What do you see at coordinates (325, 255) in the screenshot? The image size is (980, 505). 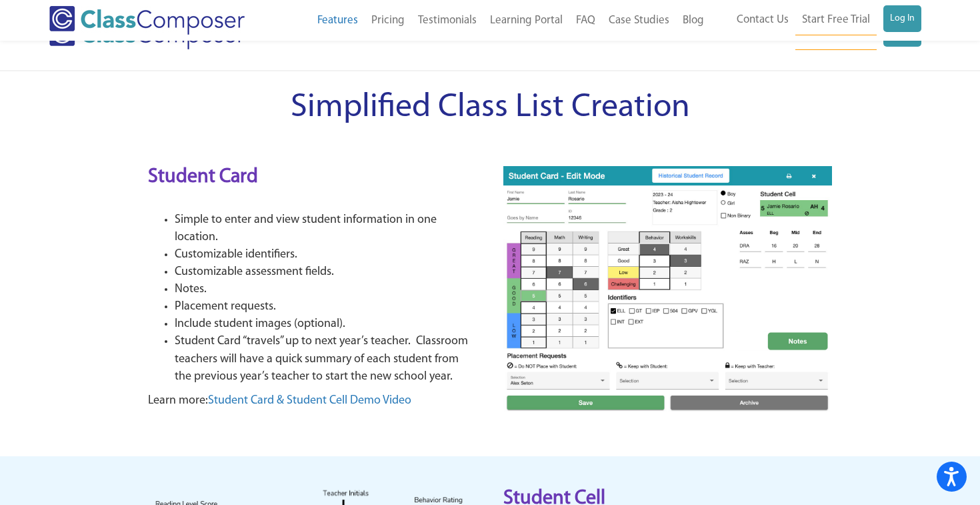 I see `li: Customizable identifiers.` at bounding box center [325, 255].